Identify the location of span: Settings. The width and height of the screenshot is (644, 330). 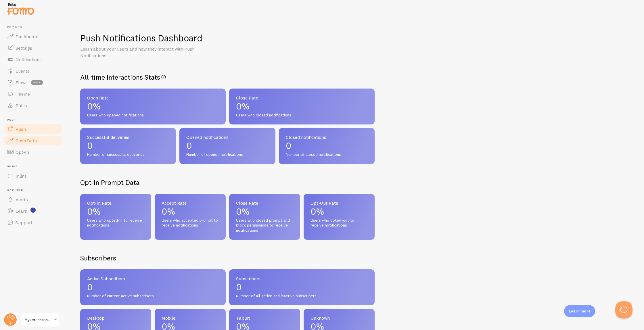
(24, 48).